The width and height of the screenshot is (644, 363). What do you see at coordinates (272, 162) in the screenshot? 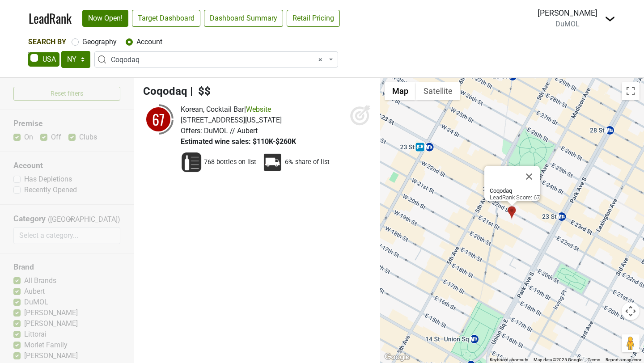
I see `img: Percent Distributor Share` at bounding box center [272, 162].